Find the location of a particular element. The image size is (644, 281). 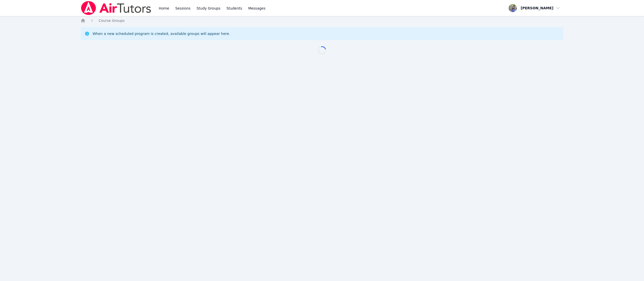

nav: Breadcrumb is located at coordinates (322, 21).